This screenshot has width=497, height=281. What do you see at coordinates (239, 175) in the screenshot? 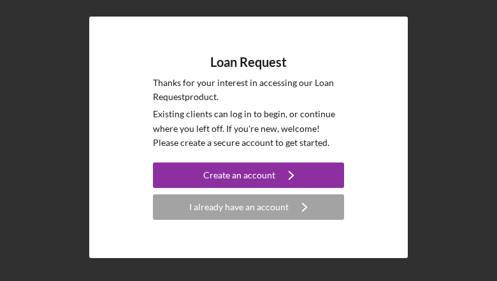
I see `div: Create an account` at bounding box center [239, 175].